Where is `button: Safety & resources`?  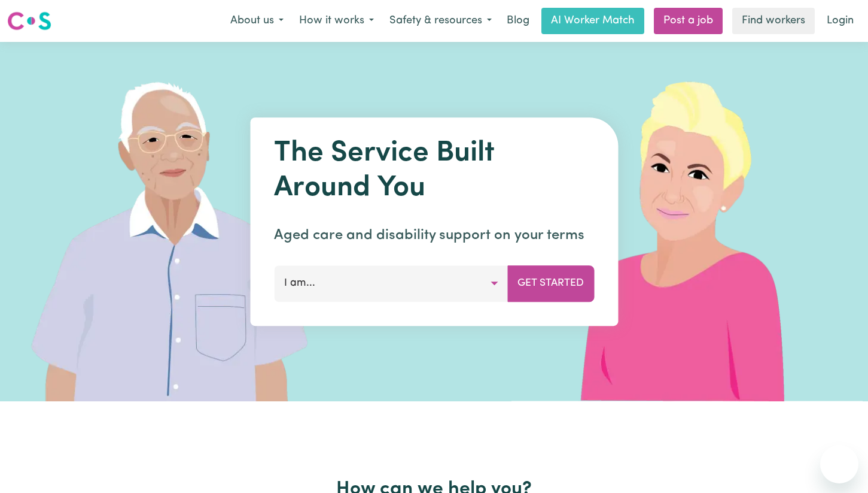 button: Safety & resources is located at coordinates (440, 21).